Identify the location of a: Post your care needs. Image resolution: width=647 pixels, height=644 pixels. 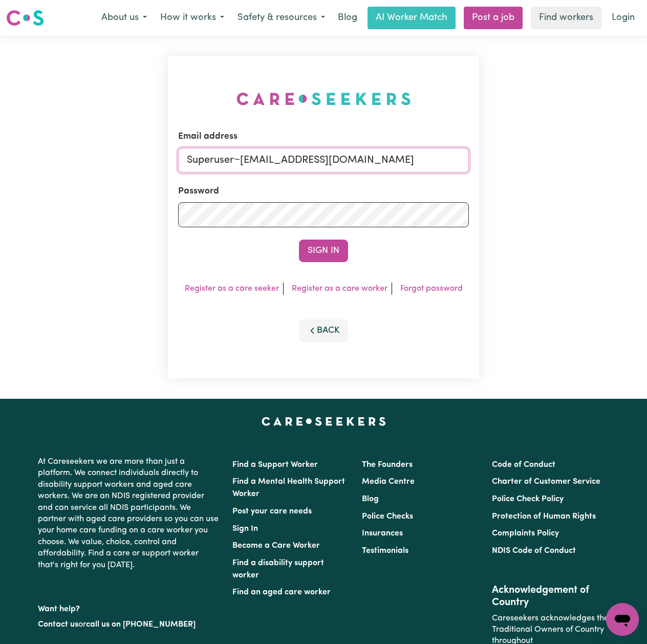
(272, 512).